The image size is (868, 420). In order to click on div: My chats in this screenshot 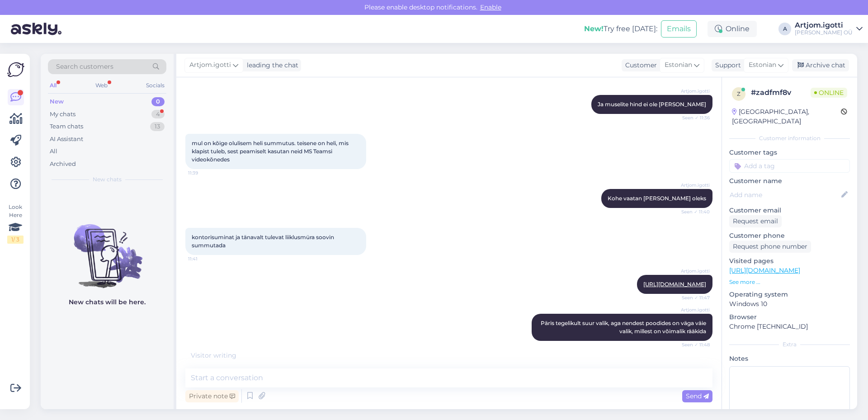, I will do `click(63, 114)`.